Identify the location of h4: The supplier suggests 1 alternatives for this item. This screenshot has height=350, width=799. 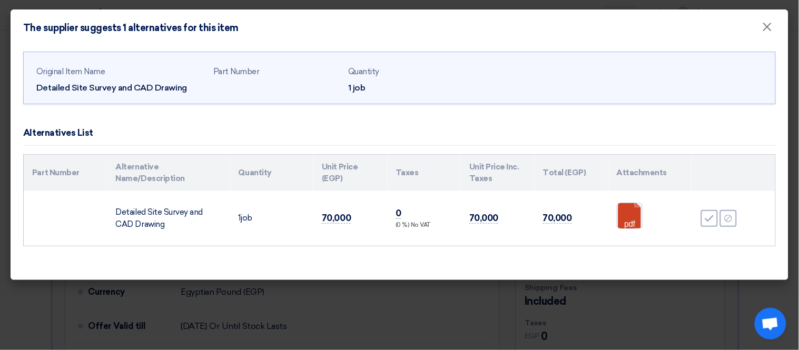
(131, 28).